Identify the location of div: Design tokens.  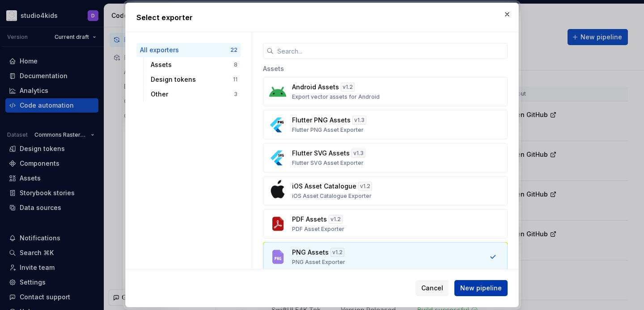
(192, 80).